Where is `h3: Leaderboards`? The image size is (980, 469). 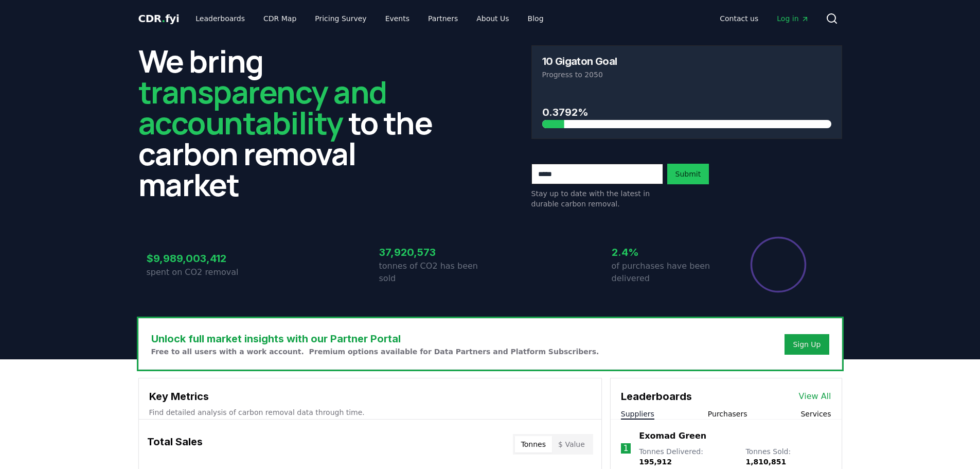 h3: Leaderboards is located at coordinates (656, 397).